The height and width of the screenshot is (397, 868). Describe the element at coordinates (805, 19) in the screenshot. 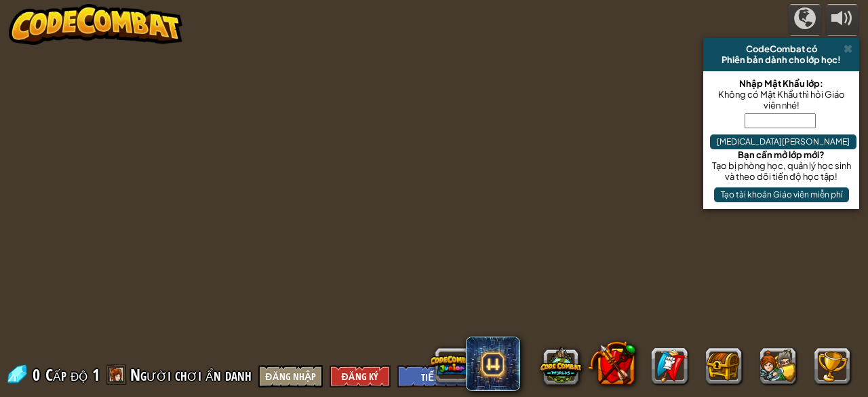

I see `button: Chiến dịch` at that location.